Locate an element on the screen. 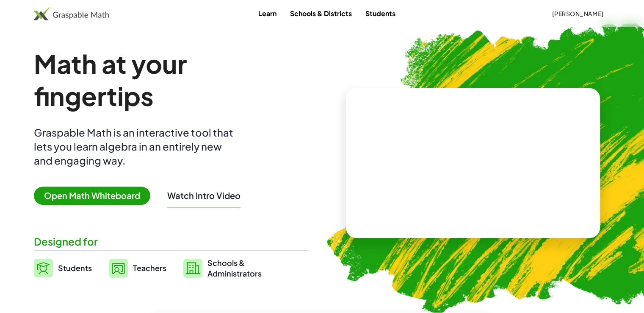 Image resolution: width=644 pixels, height=313 pixels. button: Watch Intro Video is located at coordinates (203, 196).